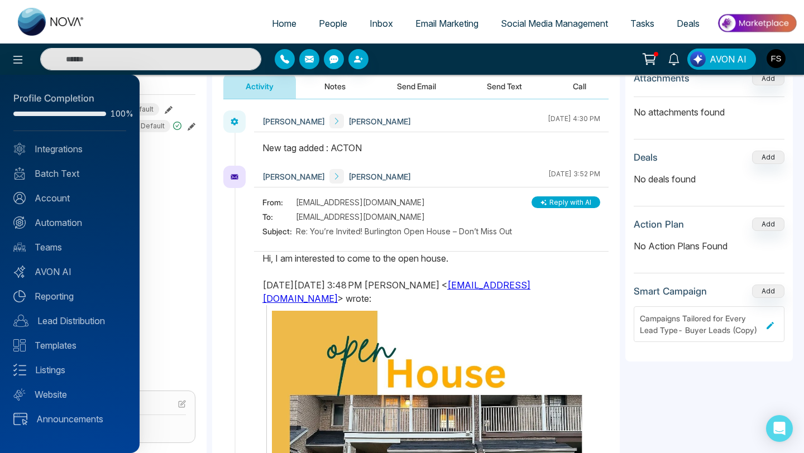 The height and width of the screenshot is (453, 804). What do you see at coordinates (70, 223) in the screenshot?
I see `a: Automation` at bounding box center [70, 223].